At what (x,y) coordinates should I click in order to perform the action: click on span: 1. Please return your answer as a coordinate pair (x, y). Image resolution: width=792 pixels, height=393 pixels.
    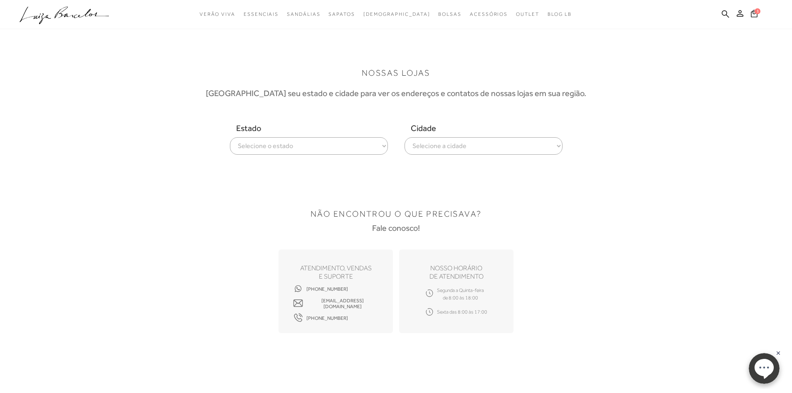
    Looking at the image, I should click on (757, 11).